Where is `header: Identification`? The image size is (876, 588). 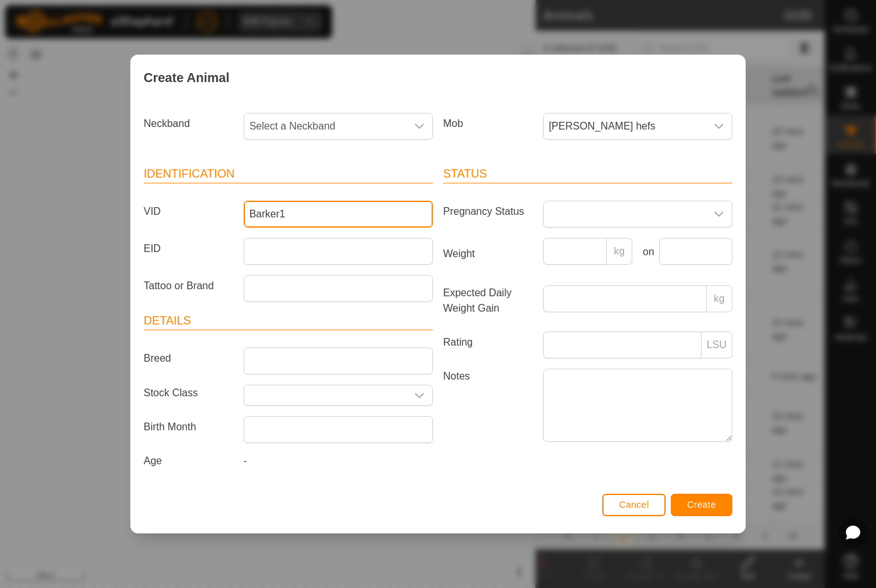 header: Identification is located at coordinates (288, 174).